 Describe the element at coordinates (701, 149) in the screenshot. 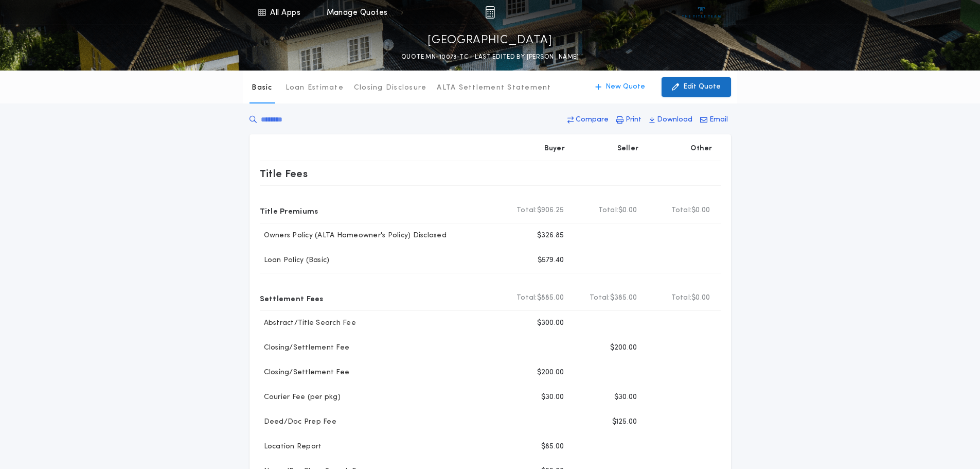

I see `p: Other` at that location.